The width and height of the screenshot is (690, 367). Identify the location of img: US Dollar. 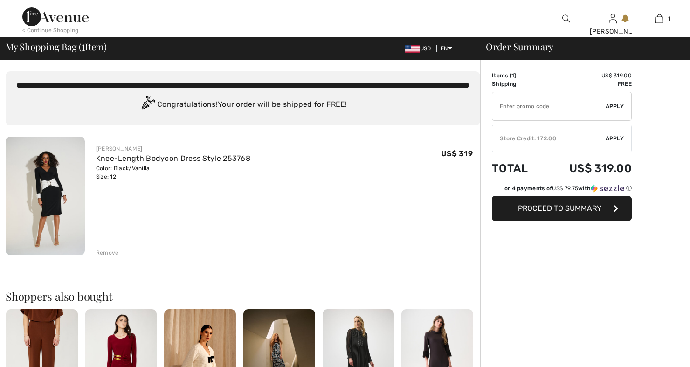
(413, 49).